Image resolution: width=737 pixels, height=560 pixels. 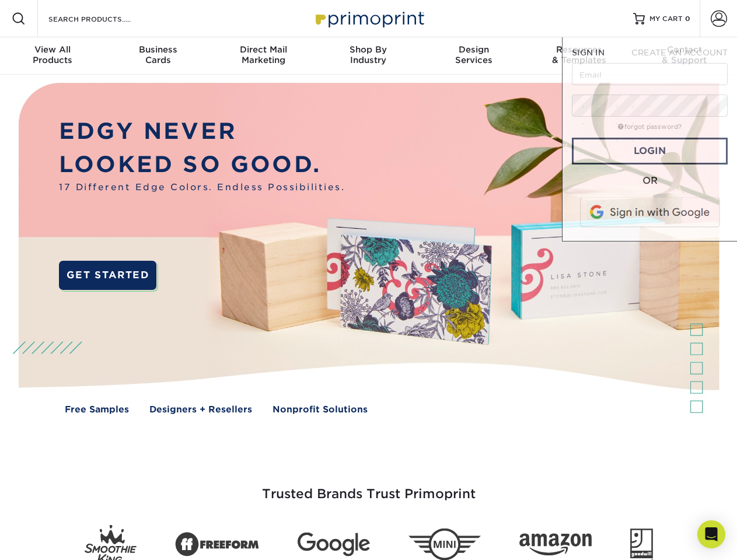 I want to click on a: Designers + Resellers, so click(x=201, y=409).